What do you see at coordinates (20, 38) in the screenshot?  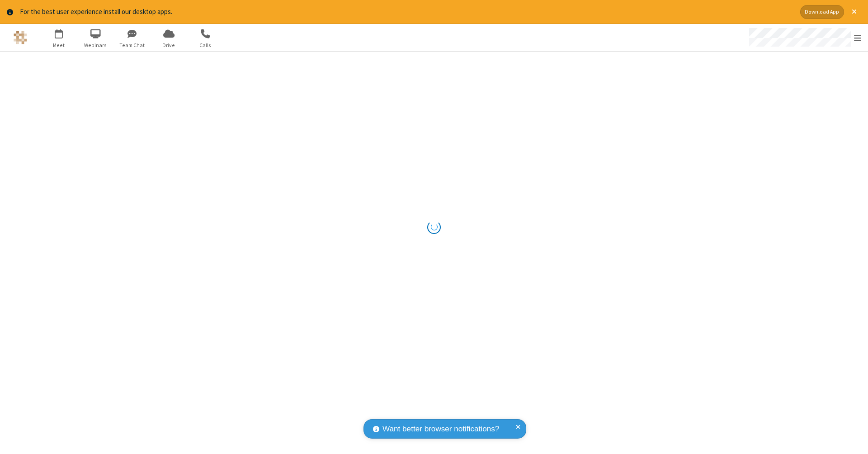 I see `img: QA Selenium DO NOT DELETE OR CHANGE` at bounding box center [20, 38].